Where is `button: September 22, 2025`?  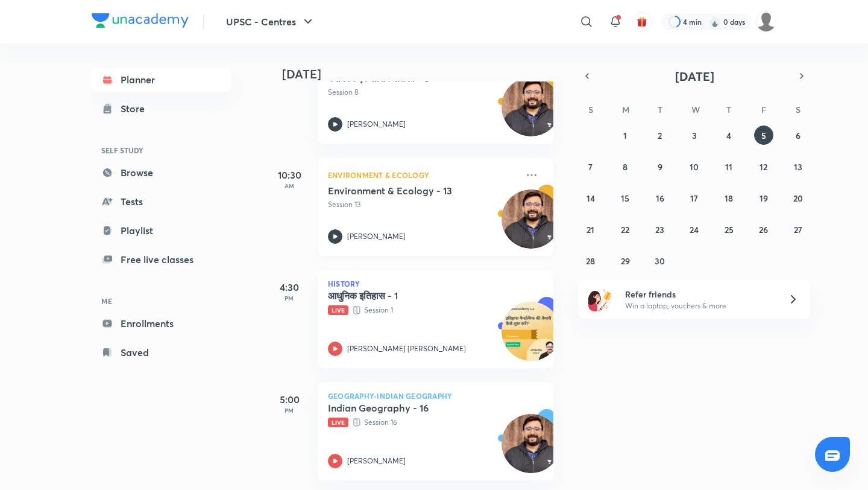
button: September 22, 2025 is located at coordinates (625, 229).